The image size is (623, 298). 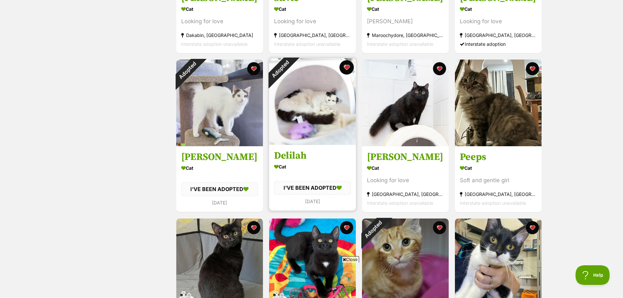 I want to click on img: Agatha, so click(x=405, y=103).